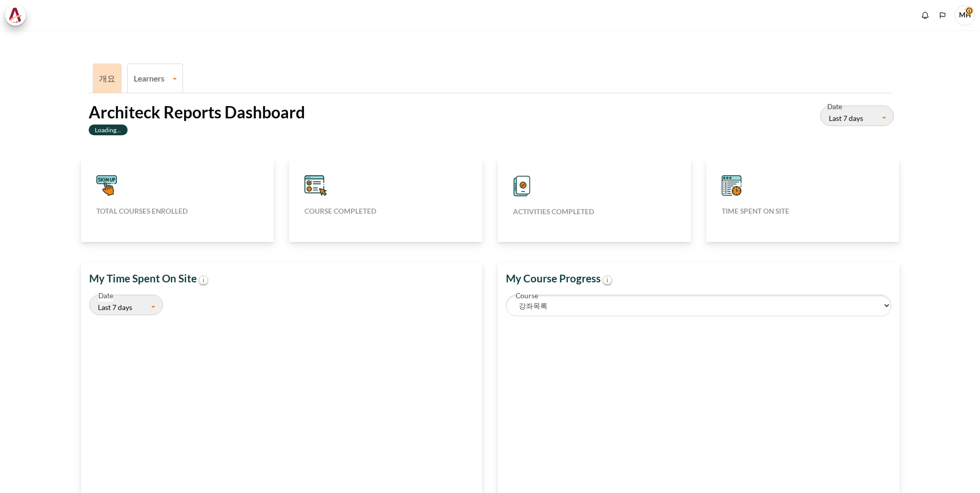  What do you see at coordinates (15, 15) in the screenshot?
I see `img: Architeck` at bounding box center [15, 15].